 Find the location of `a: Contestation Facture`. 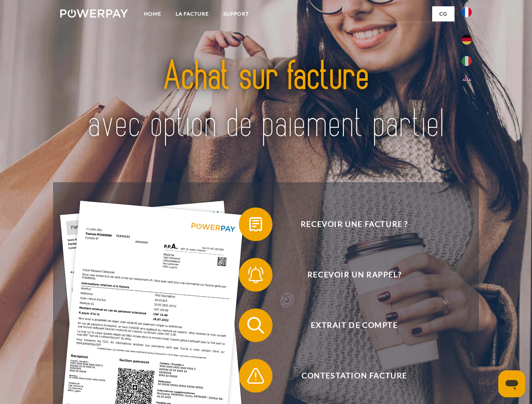

a: Contestation Facture is located at coordinates (348, 376).